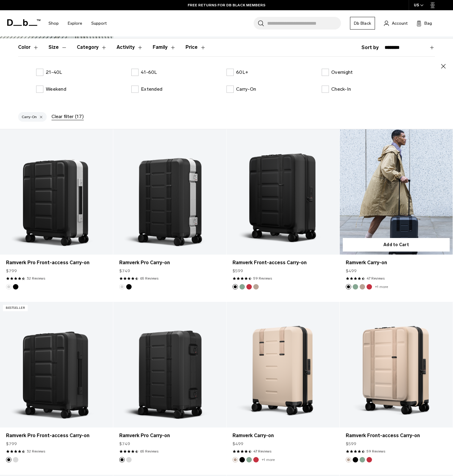 The image size is (453, 476). Describe the element at coordinates (342, 72) in the screenshot. I see `p: Overnight` at that location.